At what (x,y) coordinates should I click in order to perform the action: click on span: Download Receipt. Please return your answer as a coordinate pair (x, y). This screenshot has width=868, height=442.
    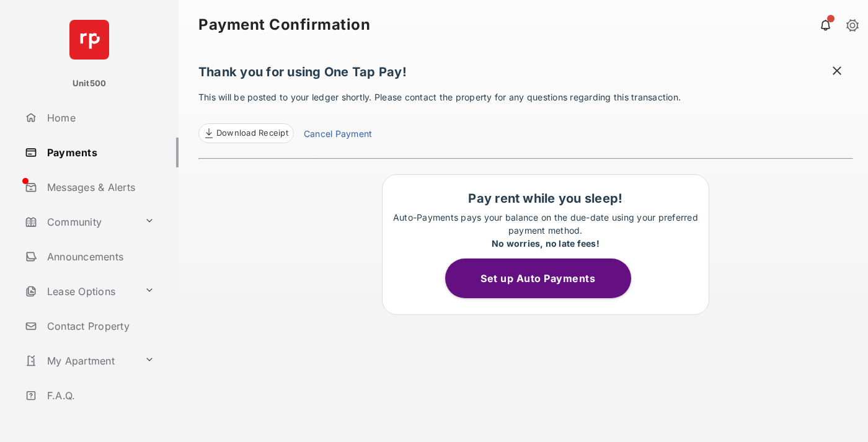
    Looking at the image, I should click on (252, 133).